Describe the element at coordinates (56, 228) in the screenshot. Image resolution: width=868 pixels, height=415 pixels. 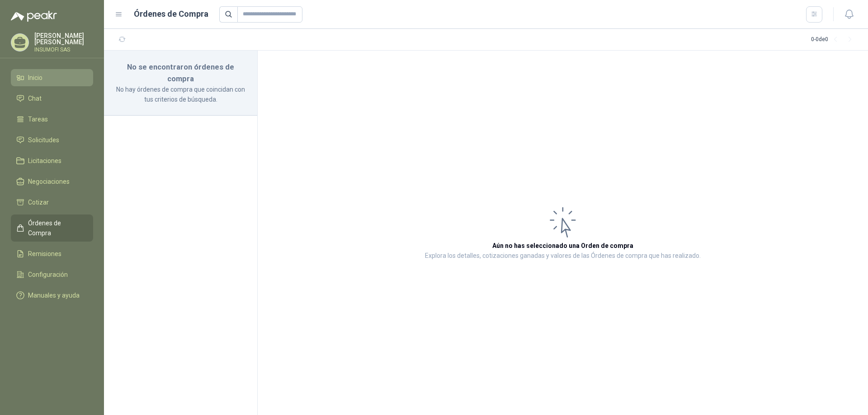
I see `span: Órdenes de Compra` at that location.